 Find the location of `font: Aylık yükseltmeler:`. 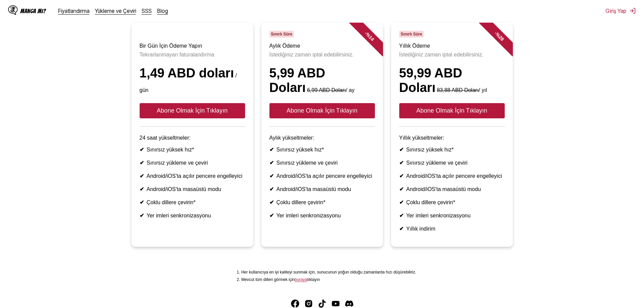

font: Aylık yükseltmeler: is located at coordinates (292, 137).